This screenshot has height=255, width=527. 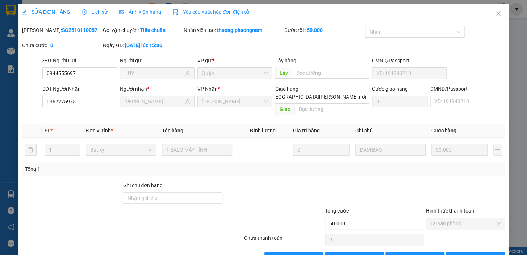 I want to click on b: SG2510110057, so click(x=80, y=30).